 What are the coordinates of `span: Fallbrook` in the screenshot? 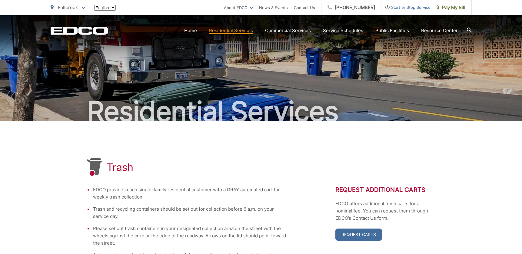 It's located at (68, 7).